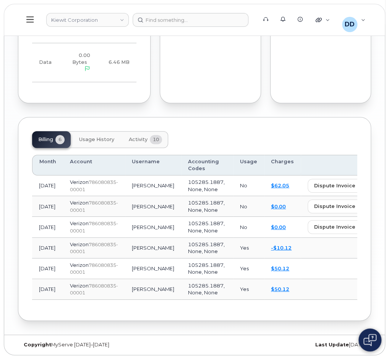 The image size is (389, 359). I want to click on td: Data, so click(46, 63).